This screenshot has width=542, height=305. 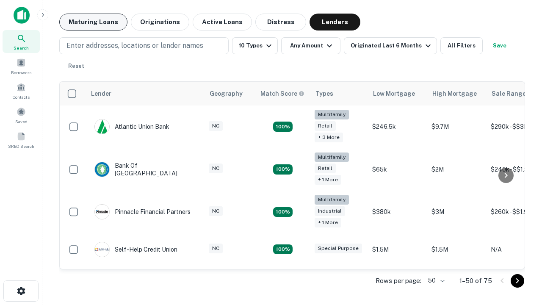 I want to click on th: Types, so click(x=339, y=94).